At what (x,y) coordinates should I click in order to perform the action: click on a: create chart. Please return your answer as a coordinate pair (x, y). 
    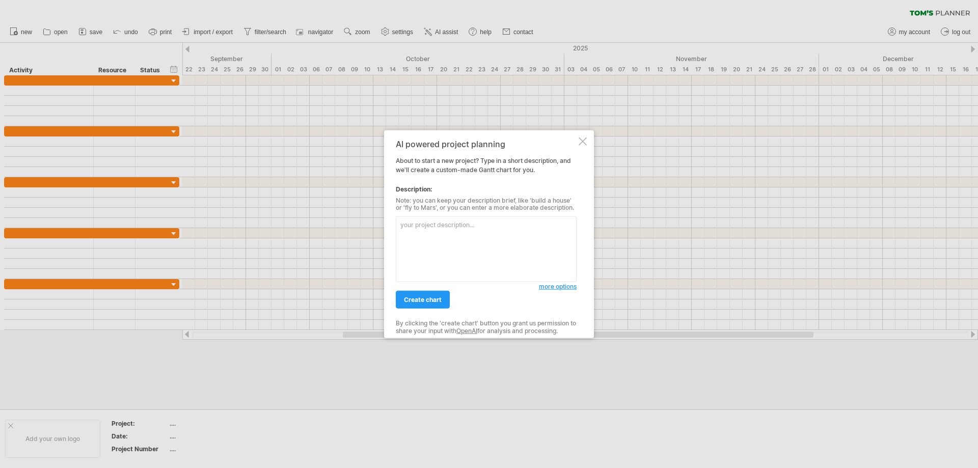
    Looking at the image, I should click on (423, 300).